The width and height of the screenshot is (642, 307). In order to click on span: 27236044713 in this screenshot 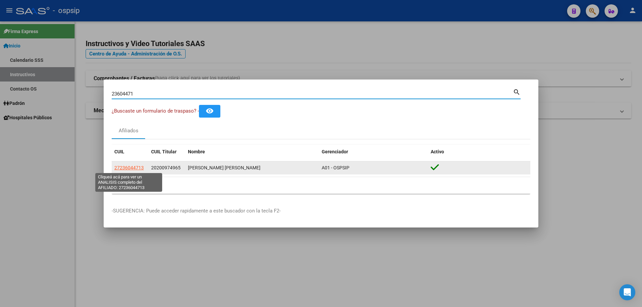, I will do `click(129, 168)`.